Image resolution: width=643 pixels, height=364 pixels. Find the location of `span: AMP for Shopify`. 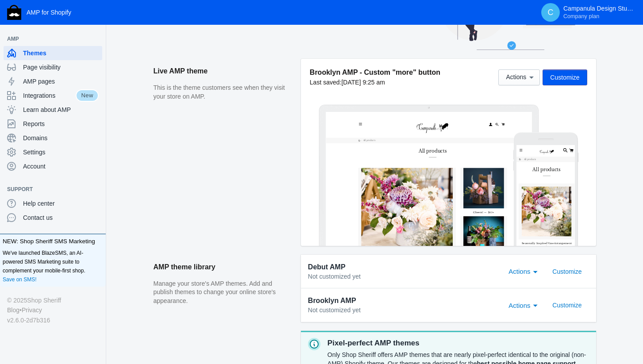

span: AMP for Shopify is located at coordinates (48, 12).